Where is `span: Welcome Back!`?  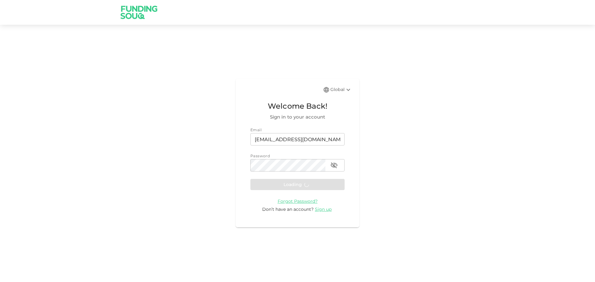
span: Welcome Back! is located at coordinates (298, 106).